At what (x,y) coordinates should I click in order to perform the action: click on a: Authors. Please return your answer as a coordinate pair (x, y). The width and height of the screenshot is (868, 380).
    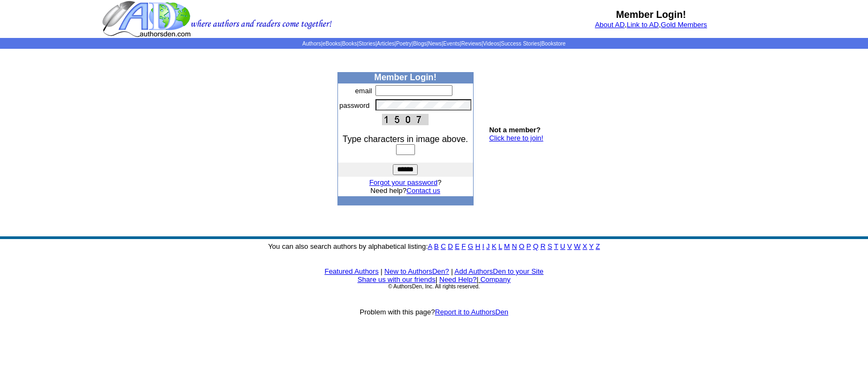
    Looking at the image, I should click on (312, 43).